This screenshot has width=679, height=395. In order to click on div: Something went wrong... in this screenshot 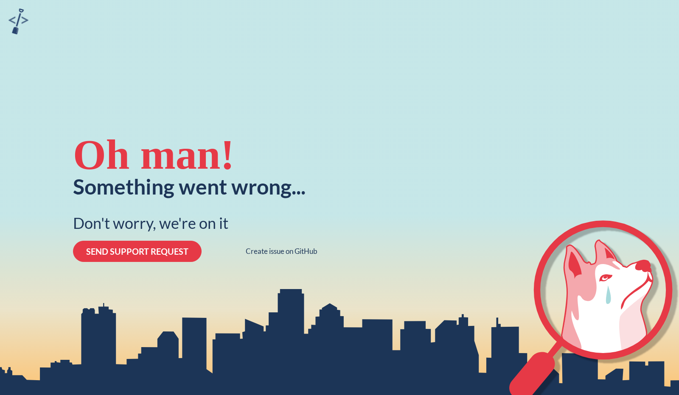, I will do `click(189, 187)`.